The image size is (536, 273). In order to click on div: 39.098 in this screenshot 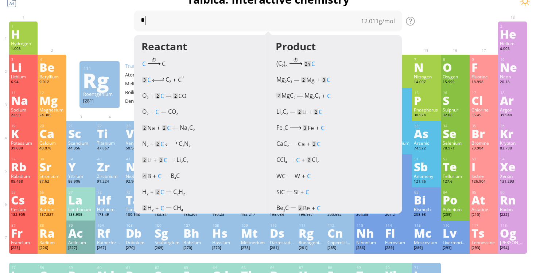, I will do `click(23, 149)`.